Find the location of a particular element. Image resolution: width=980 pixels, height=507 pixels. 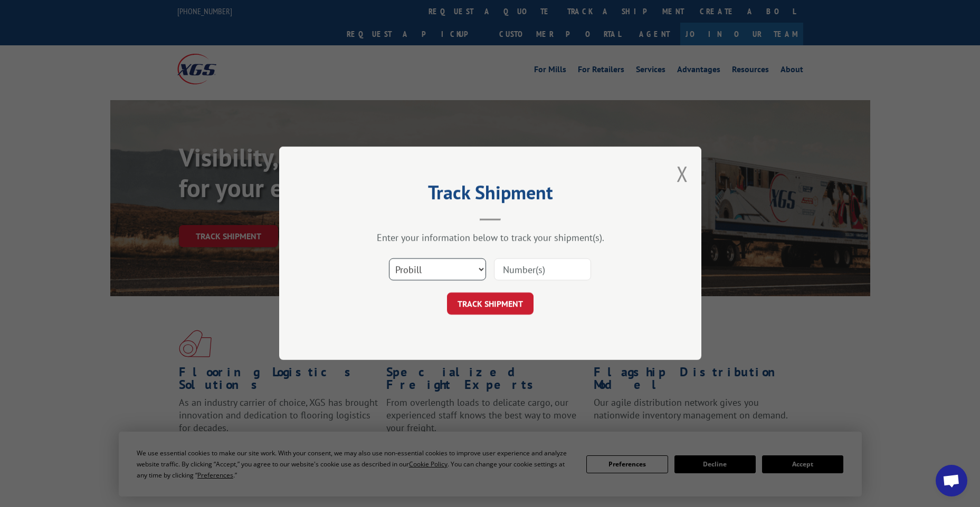

input: Number(s) is located at coordinates (542, 270).